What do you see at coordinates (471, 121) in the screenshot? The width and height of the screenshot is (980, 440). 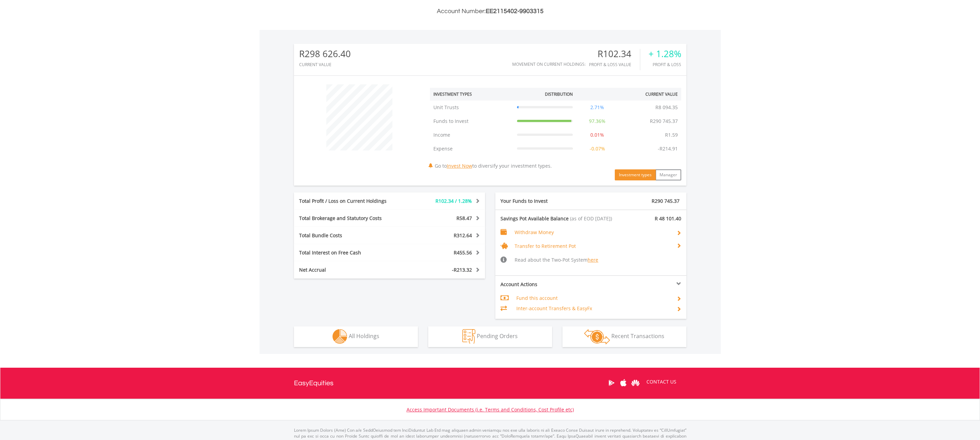 I see `td: Funds to Invest` at bounding box center [471, 121].